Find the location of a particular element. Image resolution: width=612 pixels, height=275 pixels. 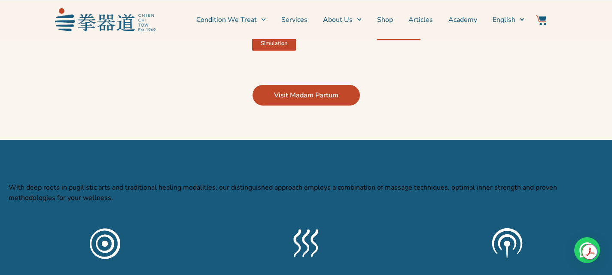

a: Services is located at coordinates (294, 20).